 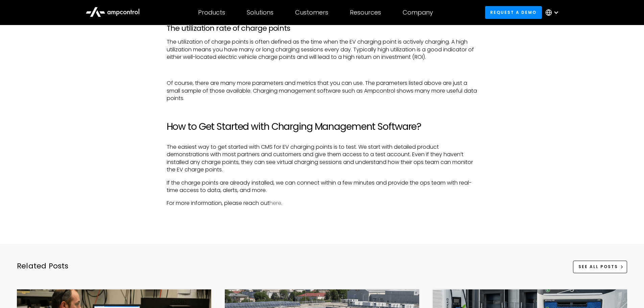 What do you see at coordinates (600, 267) in the screenshot?
I see `a: See All Posts` at bounding box center [600, 267].